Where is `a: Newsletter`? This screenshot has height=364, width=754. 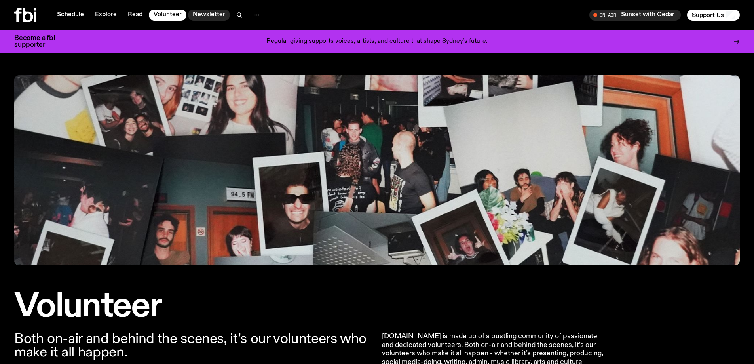 a: Newsletter is located at coordinates (209, 15).